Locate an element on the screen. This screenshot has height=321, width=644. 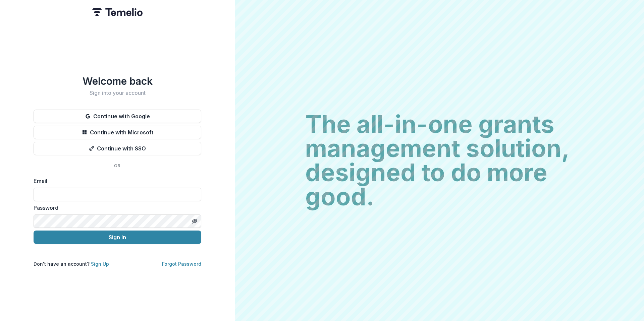
label: Email is located at coordinates (116, 181).